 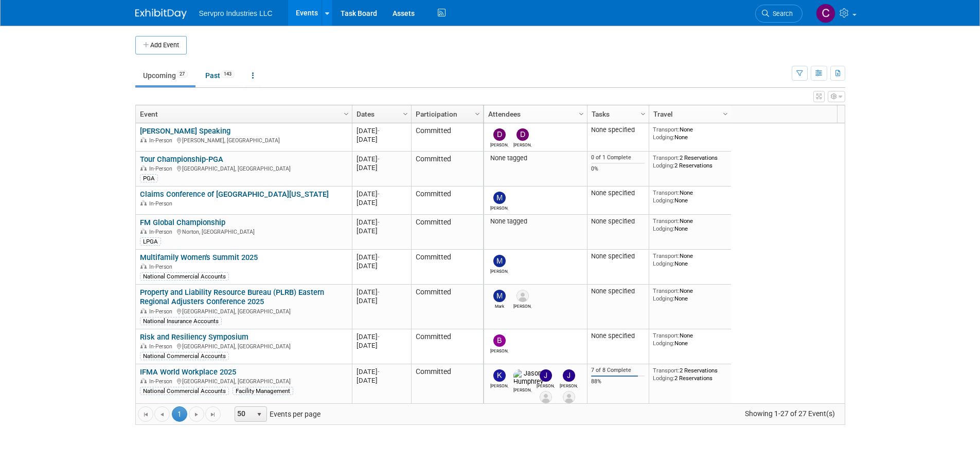 What do you see at coordinates (146, 415) in the screenshot?
I see `span: Go to the first page` at bounding box center [146, 415].